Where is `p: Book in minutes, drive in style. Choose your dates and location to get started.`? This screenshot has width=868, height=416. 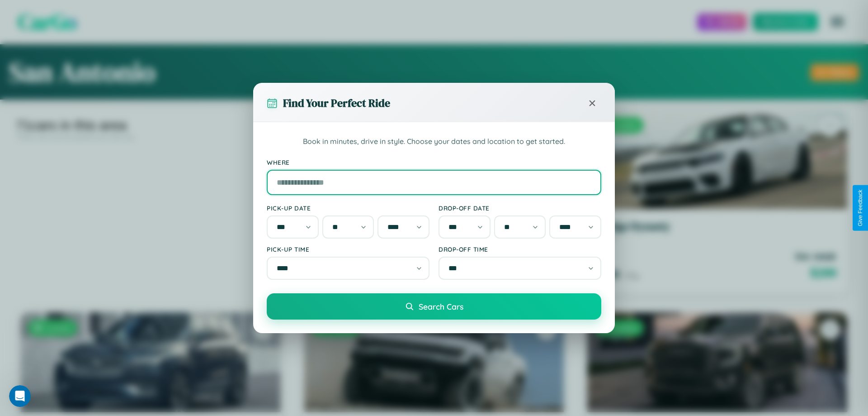
p: Book in minutes, drive in style. Choose your dates and location to get started. is located at coordinates (434, 142).